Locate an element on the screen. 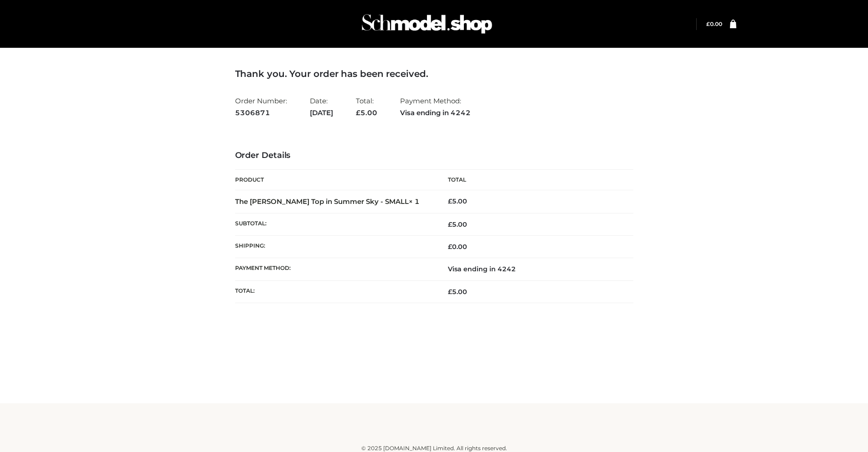 The height and width of the screenshot is (452, 868). li: Total: is located at coordinates (367, 106).